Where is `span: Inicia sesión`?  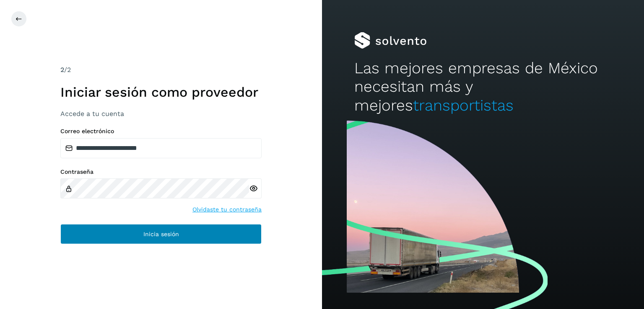
span: Inicia sesión is located at coordinates (161, 234).